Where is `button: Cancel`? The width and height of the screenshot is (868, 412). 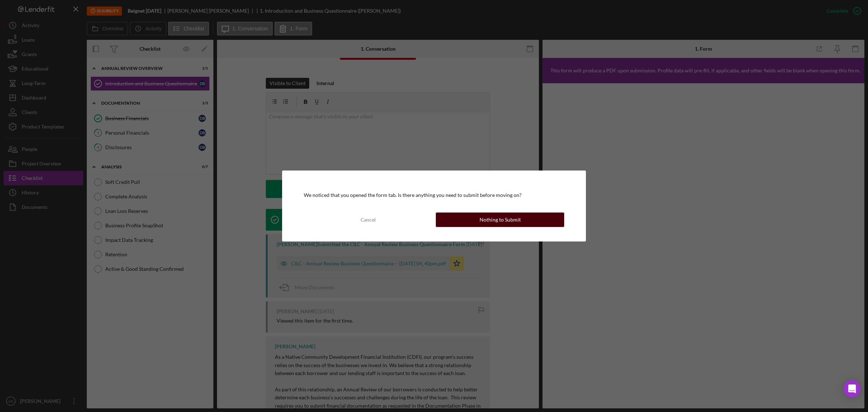 button: Cancel is located at coordinates (368, 220).